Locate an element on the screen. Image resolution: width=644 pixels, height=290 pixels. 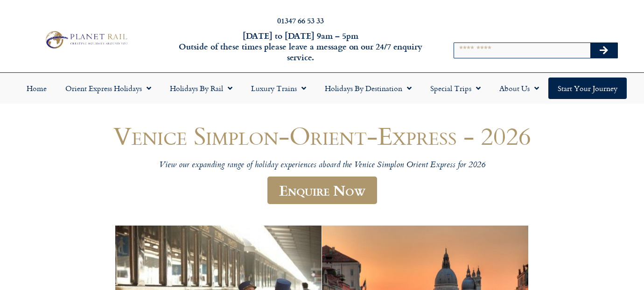
p: View our expanding range of holiday experiences aboard the Venice Simplon Orient Express for 2026 is located at coordinates (322, 166).